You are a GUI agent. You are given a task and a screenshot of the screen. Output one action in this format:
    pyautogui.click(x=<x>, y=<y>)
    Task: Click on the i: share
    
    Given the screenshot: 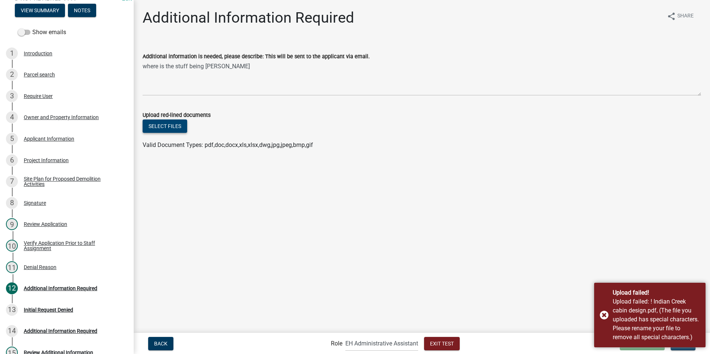 What is the action you would take?
    pyautogui.click(x=672, y=16)
    